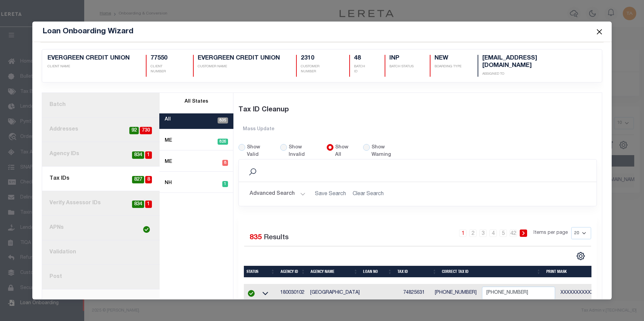  I want to click on a: APNs, so click(101, 228).